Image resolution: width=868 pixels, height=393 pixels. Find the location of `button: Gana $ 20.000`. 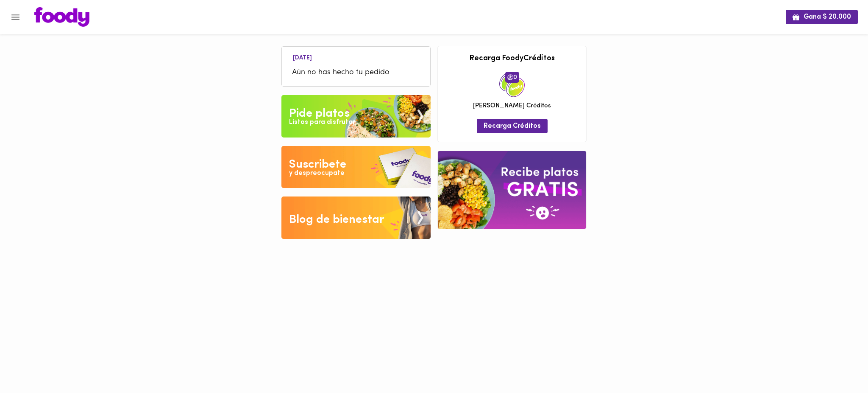

button: Gana $ 20.000 is located at coordinates (822, 17).